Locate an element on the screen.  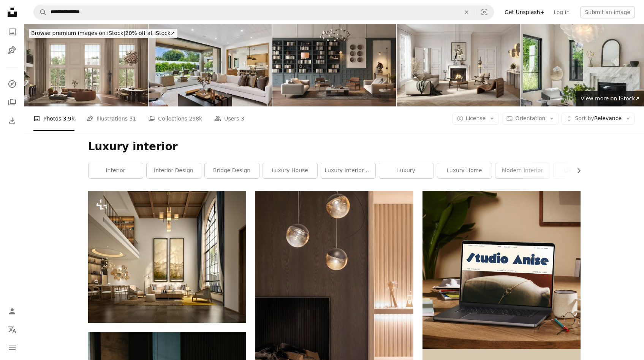
img: Modern living room with elegant decor. is located at coordinates (582, 66).